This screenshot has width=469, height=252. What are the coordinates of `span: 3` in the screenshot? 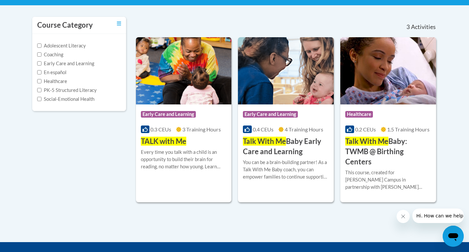 It's located at (408, 27).